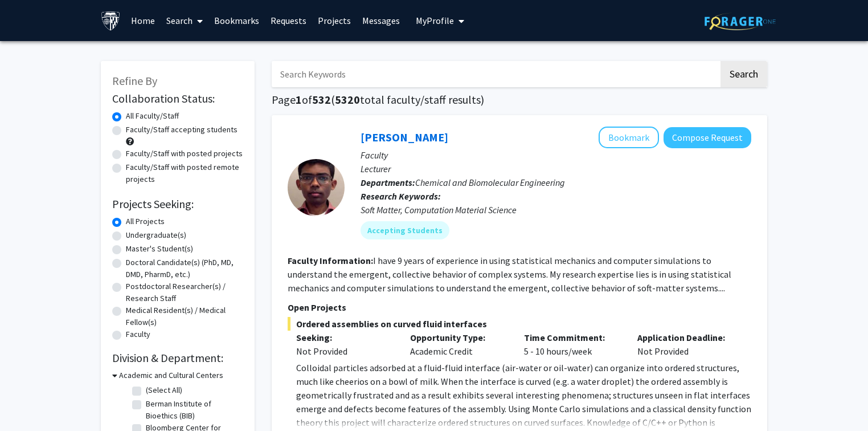  I want to click on a: Requests, so click(288, 21).